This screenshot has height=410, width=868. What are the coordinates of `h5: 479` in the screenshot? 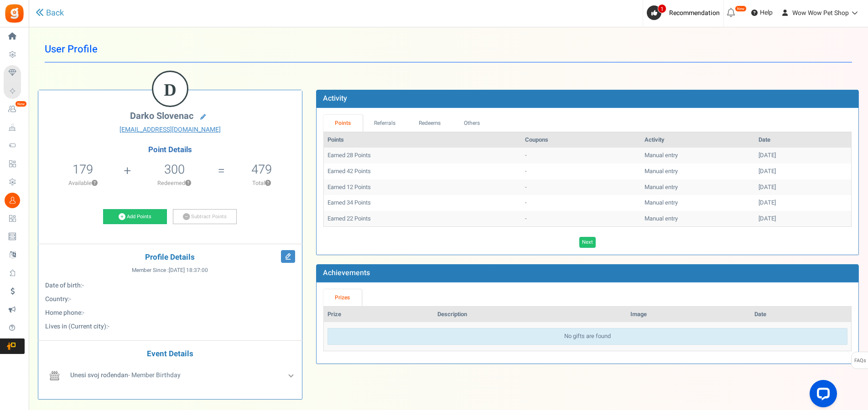 It's located at (261, 169).